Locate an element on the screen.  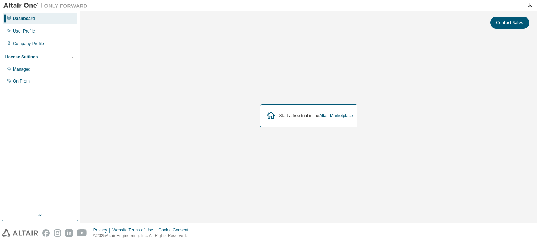
img: youtube.svg is located at coordinates (82, 233).